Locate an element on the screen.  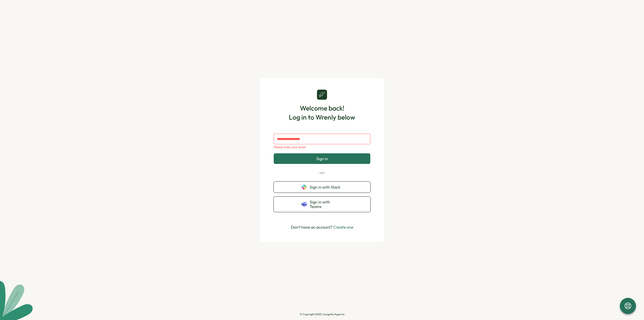
button: Sign in with Slack is located at coordinates (322, 187).